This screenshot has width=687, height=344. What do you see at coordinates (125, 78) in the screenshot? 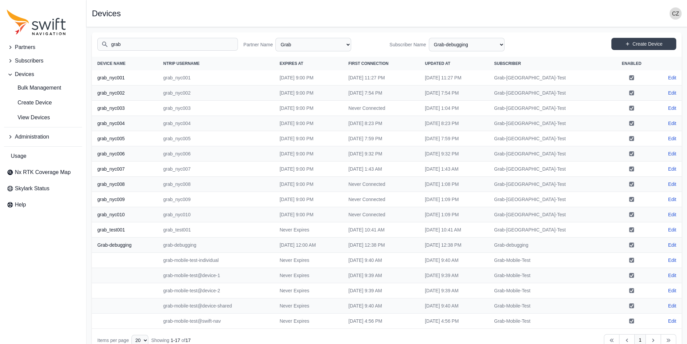
I see `th: grab_nyc001` at bounding box center [125, 78].